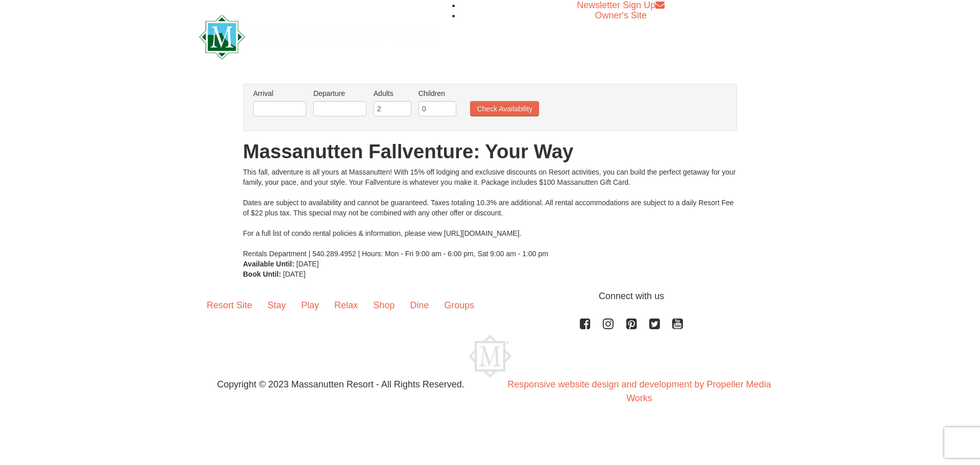  I want to click on p: Copyright © 2023 Massanutten Resort - All Rights Reserved., so click(340, 384).